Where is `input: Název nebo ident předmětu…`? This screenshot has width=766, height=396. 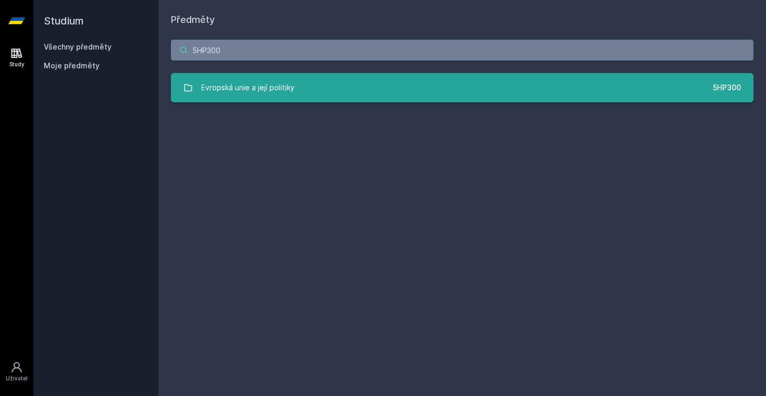
input: Název nebo ident předmětu… is located at coordinates (462, 50).